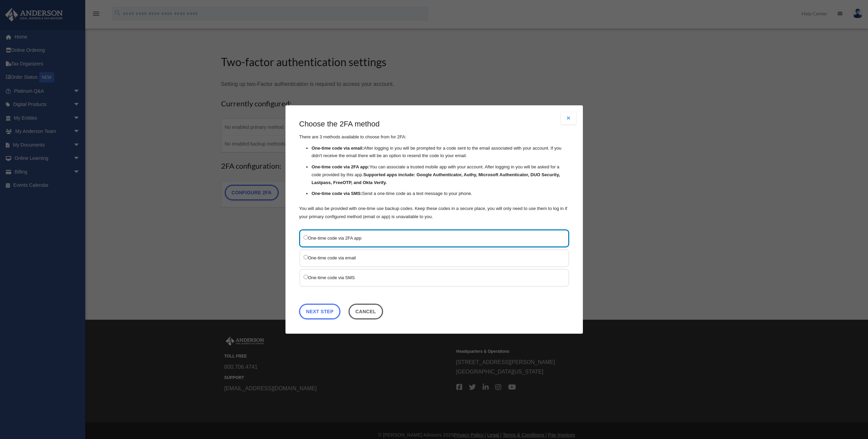 This screenshot has width=868, height=439. I want to click on li: Send a one-time code as a text message to your phone., so click(441, 194).